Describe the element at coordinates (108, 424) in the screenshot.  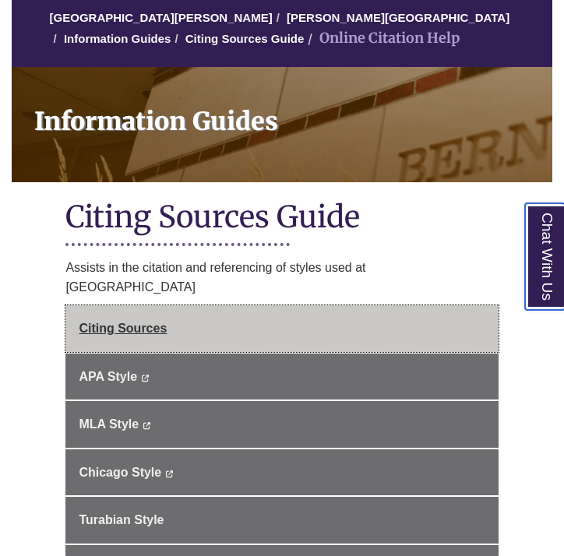
I see `span: MLA Style` at that location.